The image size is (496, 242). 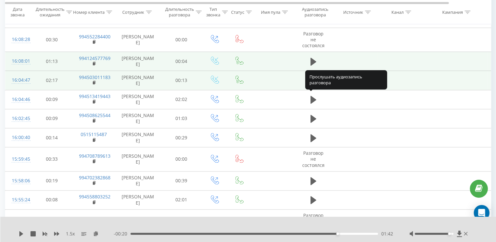 What do you see at coordinates (353, 12) in the screenshot?
I see `div: Источник` at bounding box center [353, 12].